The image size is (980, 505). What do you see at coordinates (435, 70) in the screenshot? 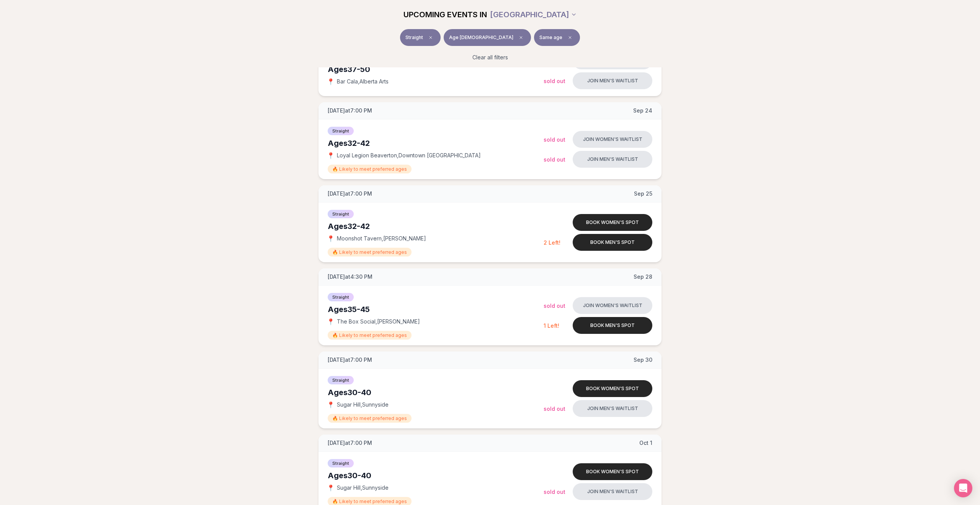
I see `div: Ages 37-50` at bounding box center [435, 70].